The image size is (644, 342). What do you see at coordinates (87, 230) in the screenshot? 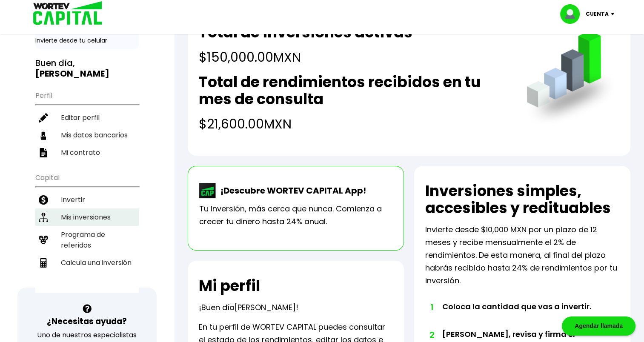
I see `ul: Capital` at bounding box center [87, 230].